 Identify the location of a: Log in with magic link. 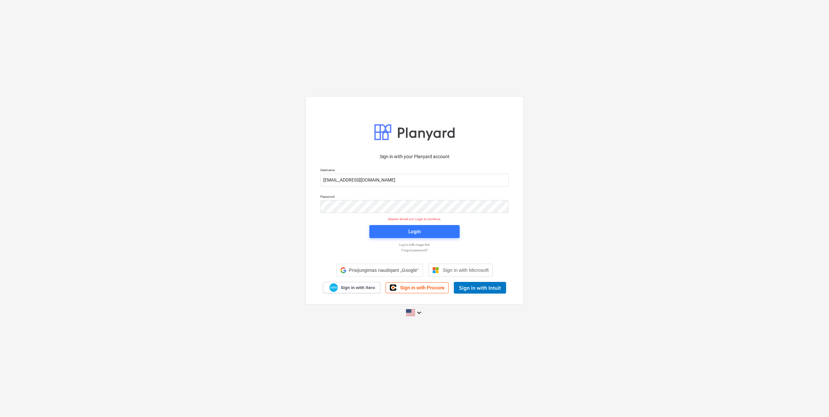
(414, 245).